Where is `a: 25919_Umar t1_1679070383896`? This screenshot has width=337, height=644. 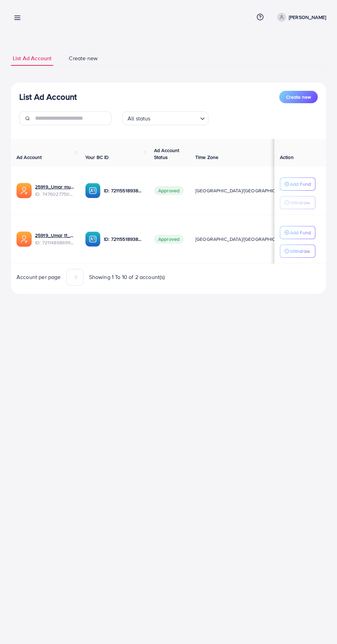
a: 25919_Umar t1_1679070383896 is located at coordinates (55, 235).